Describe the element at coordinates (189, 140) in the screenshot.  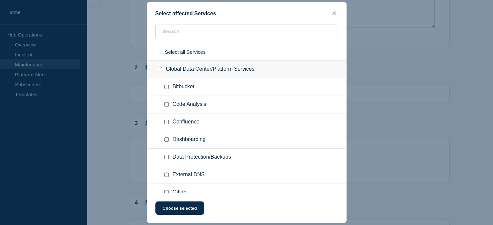
I see `span: Dashboarding` at that location.